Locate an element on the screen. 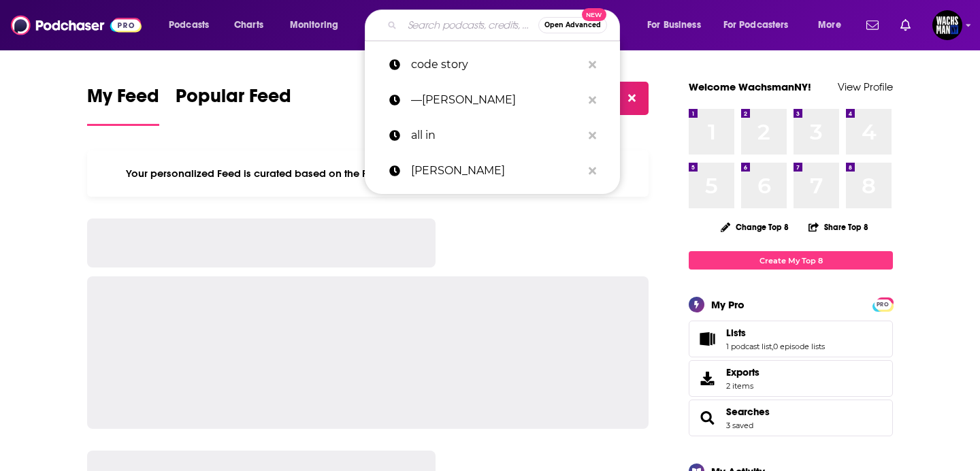 The image size is (980, 471). a: Welcome WachsmanNY! is located at coordinates (750, 86).